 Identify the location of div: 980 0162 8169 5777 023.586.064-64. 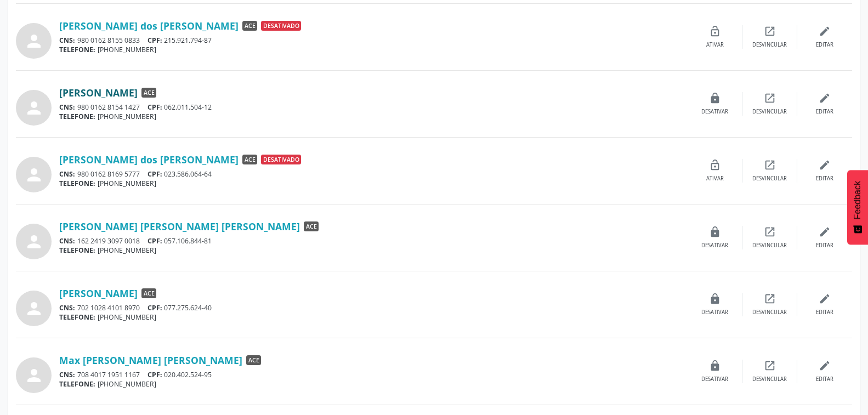
(374, 174).